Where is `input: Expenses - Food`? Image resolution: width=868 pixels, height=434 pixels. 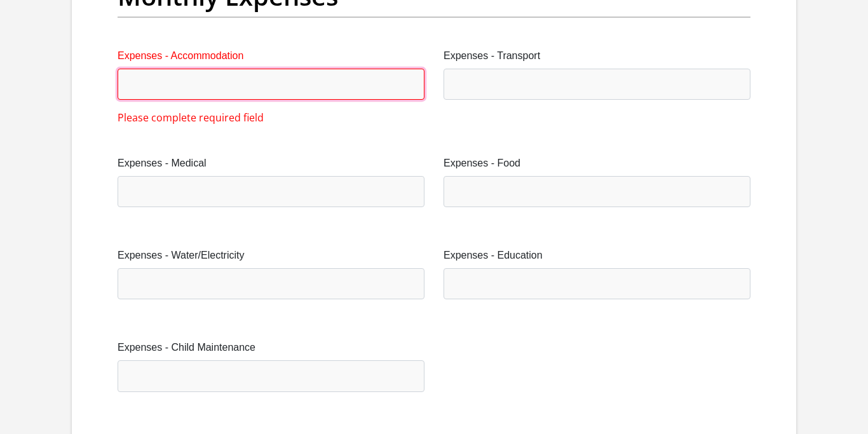
input: Expenses - Food is located at coordinates (597, 191).